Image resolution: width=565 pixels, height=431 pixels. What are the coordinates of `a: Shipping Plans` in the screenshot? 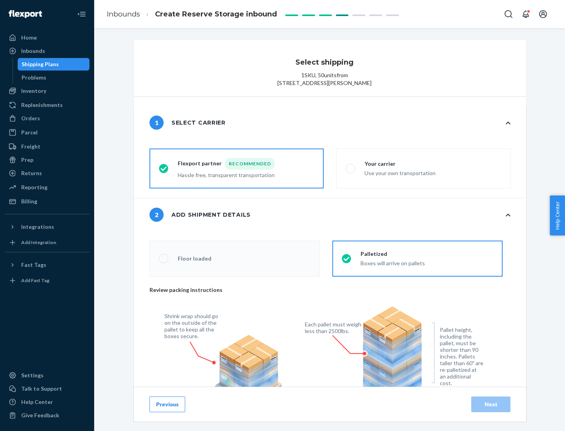 It's located at (54, 64).